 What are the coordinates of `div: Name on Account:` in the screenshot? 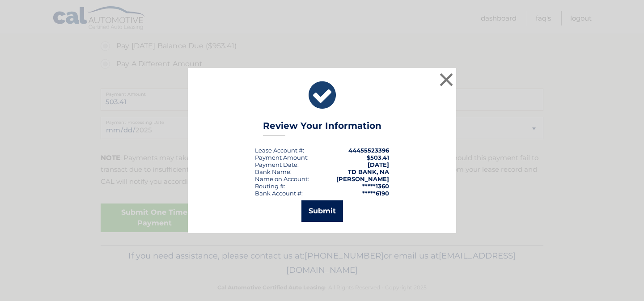 It's located at (282, 179).